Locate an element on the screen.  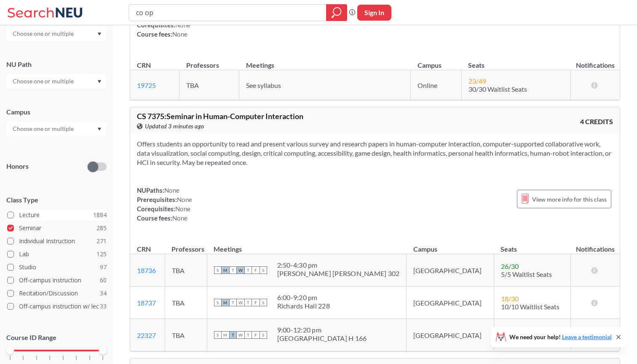
span: 271 is located at coordinates (101, 241).